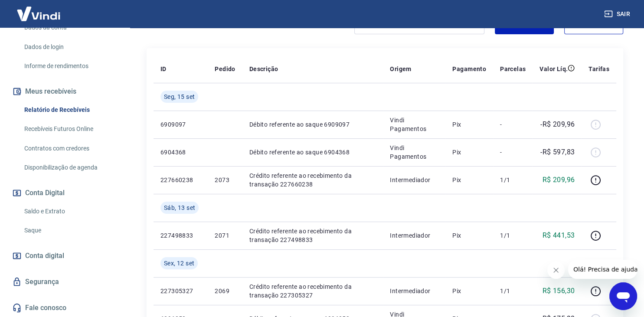 The width and height of the screenshot is (644, 317). Describe the element at coordinates (70, 66) in the screenshot. I see `a: Informe de rendimentos` at that location.